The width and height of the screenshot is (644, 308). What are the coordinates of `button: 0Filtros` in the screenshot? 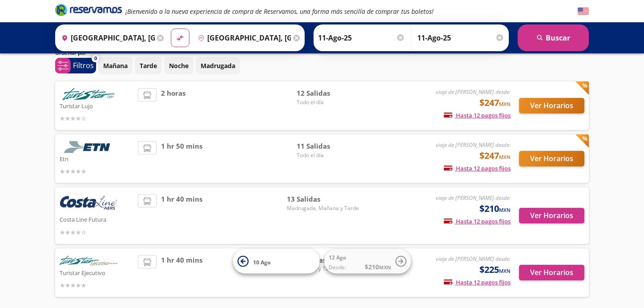 It's located at (76, 66).